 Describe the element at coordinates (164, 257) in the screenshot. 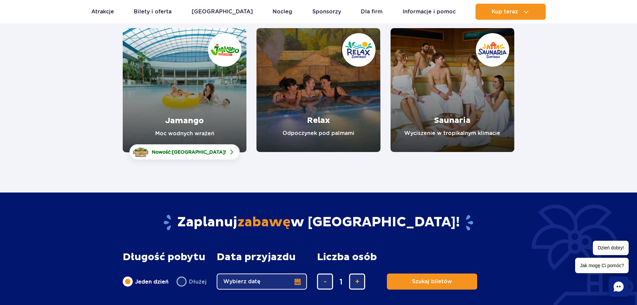

I see `span: Długość pobytu` at that location.